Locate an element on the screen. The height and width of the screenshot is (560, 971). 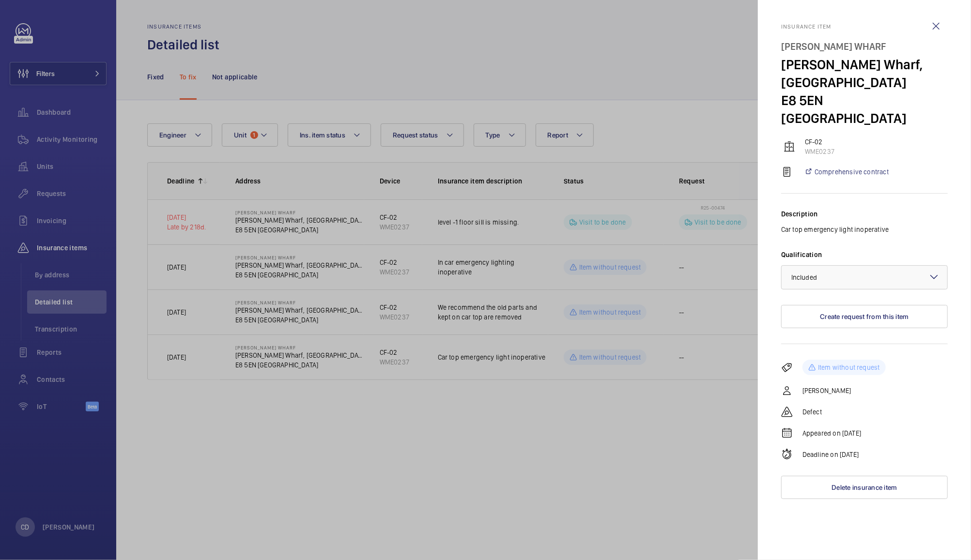
p: Defect is located at coordinates (812, 412).